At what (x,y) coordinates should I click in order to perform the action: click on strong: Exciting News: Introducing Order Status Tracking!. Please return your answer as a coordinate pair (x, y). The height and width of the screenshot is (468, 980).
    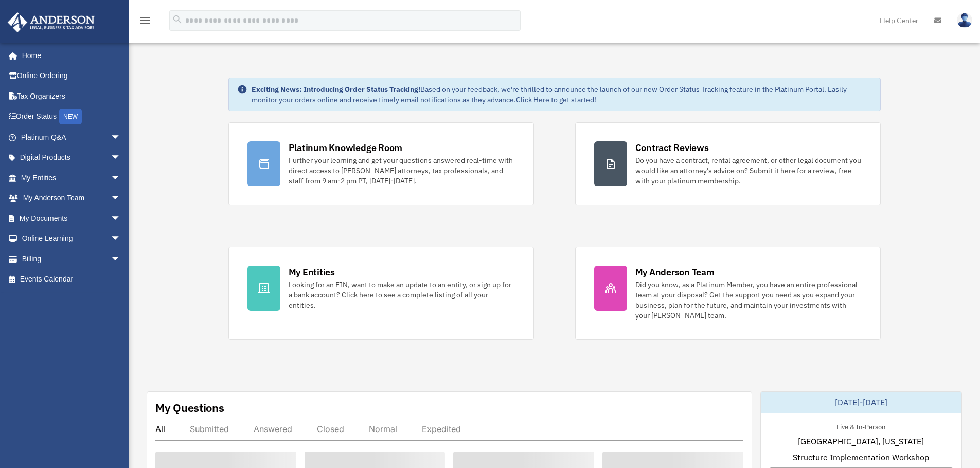
    Looking at the image, I should click on (336, 89).